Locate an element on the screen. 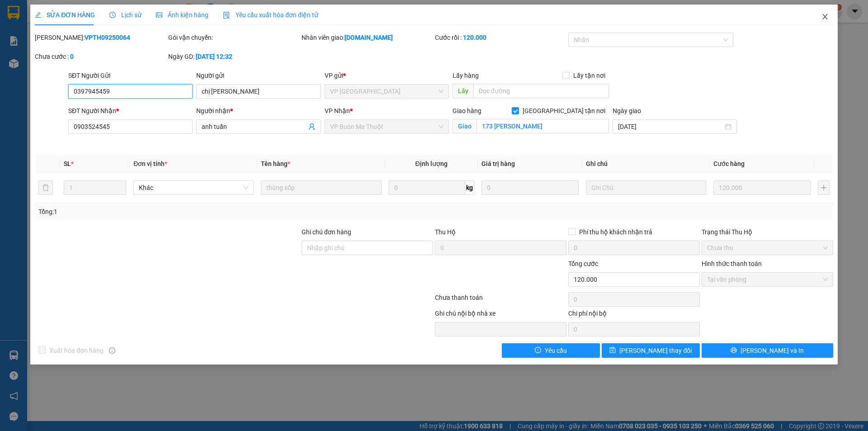  span: Yêu cầu is located at coordinates (555, 350).